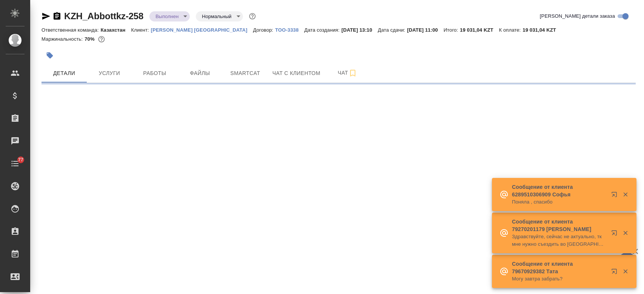  Describe the element at coordinates (216, 16) in the screenshot. I see `button: Нормальный` at that location.